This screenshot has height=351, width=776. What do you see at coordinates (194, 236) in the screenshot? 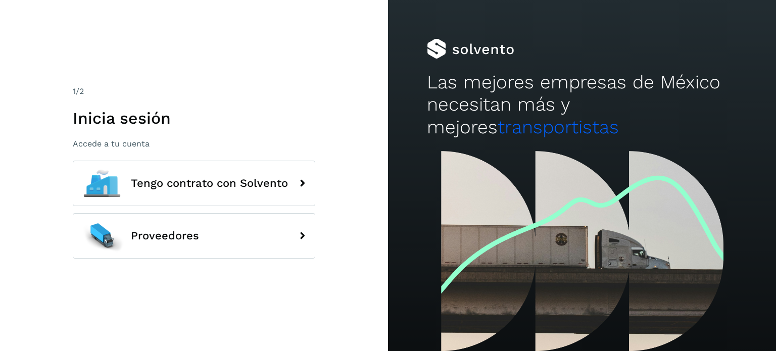
I see `button: Proveedores` at bounding box center [194, 236].